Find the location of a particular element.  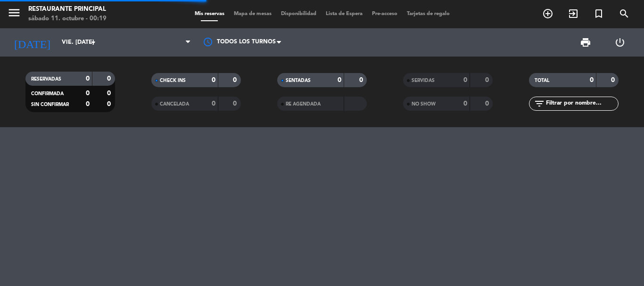

span: Mis reservas is located at coordinates (209, 14).